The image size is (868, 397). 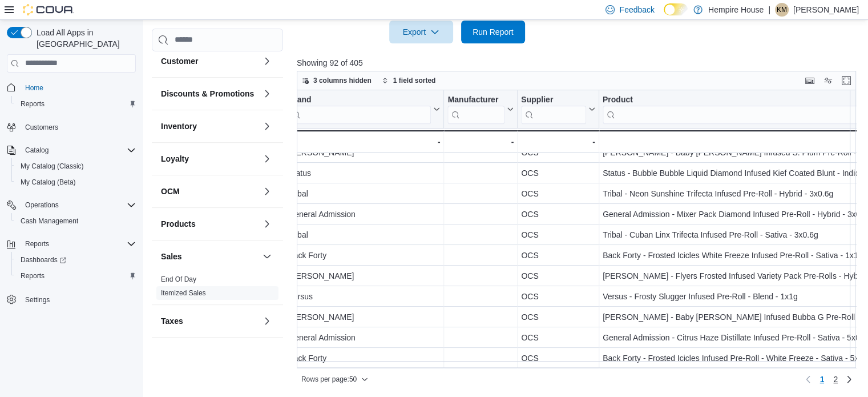 What do you see at coordinates (76, 260) in the screenshot?
I see `span: Dashboards` at bounding box center [76, 260].